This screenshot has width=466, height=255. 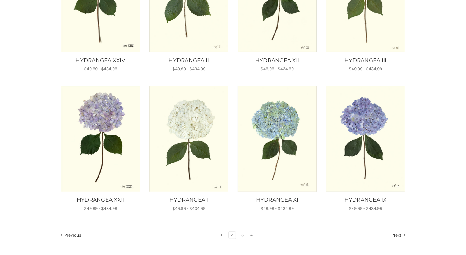 What do you see at coordinates (222, 235) in the screenshot?
I see `a: Page 1 of 4` at bounding box center [222, 235].